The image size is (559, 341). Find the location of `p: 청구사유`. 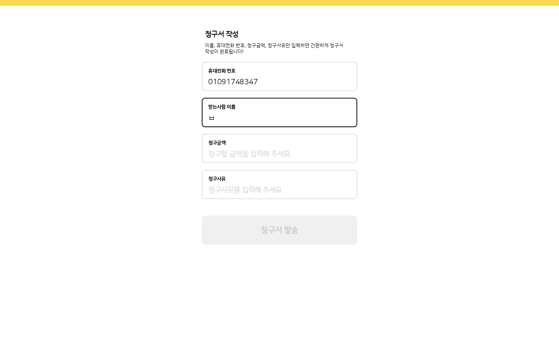

p: 청구사유 is located at coordinates (217, 264).